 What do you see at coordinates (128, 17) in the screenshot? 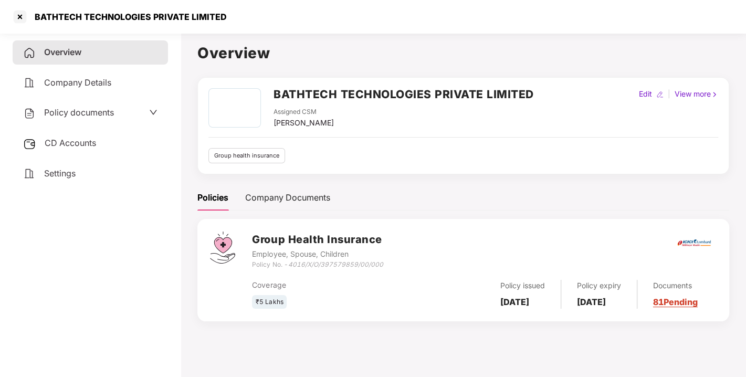
I see `div: BATHTECH TECHNOLOGIES PRIVATE LIMITED` at bounding box center [128, 17].